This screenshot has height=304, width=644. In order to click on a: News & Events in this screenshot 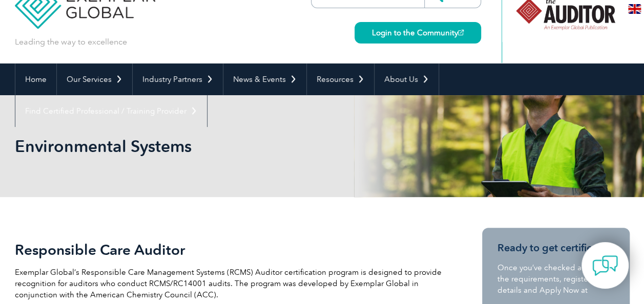, I will do `click(264, 79)`.